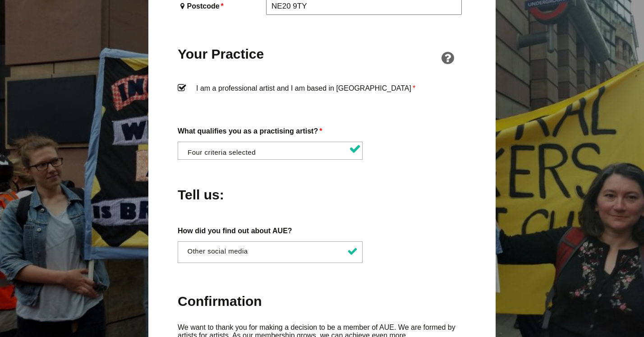  I want to click on li: Other social media, so click(273, 251).